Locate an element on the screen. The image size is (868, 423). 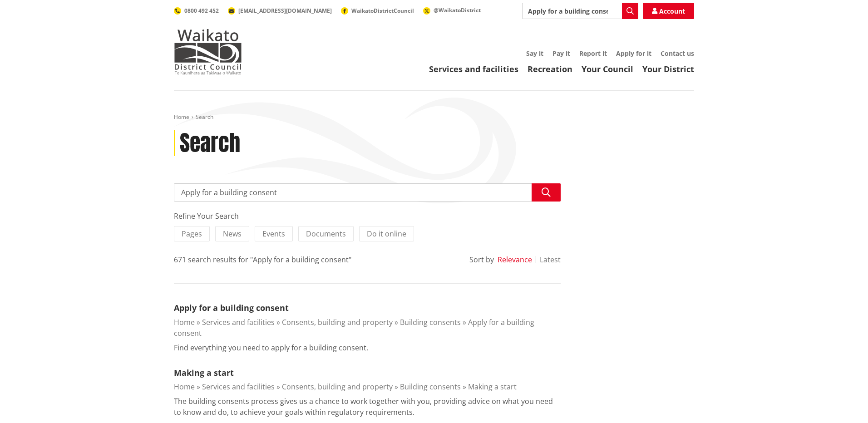
a: Report it is located at coordinates (593, 53).